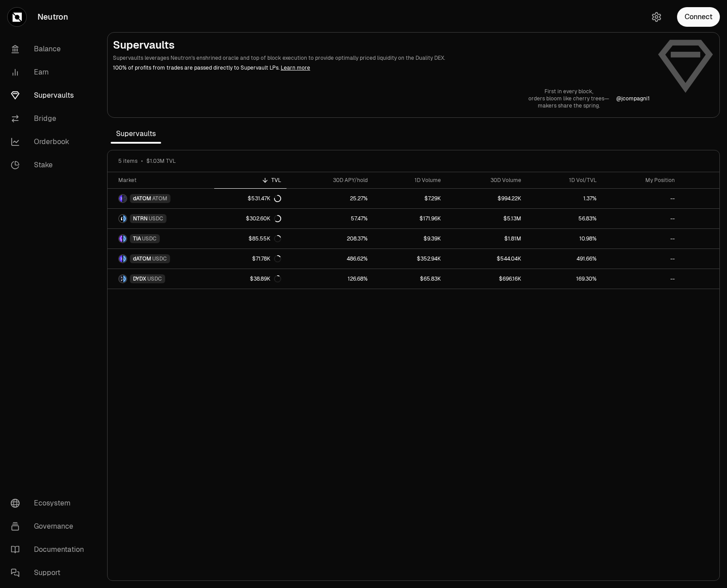 The height and width of the screenshot is (588, 727). What do you see at coordinates (266, 279) in the screenshot?
I see `div: $38.89K` at bounding box center [266, 279].